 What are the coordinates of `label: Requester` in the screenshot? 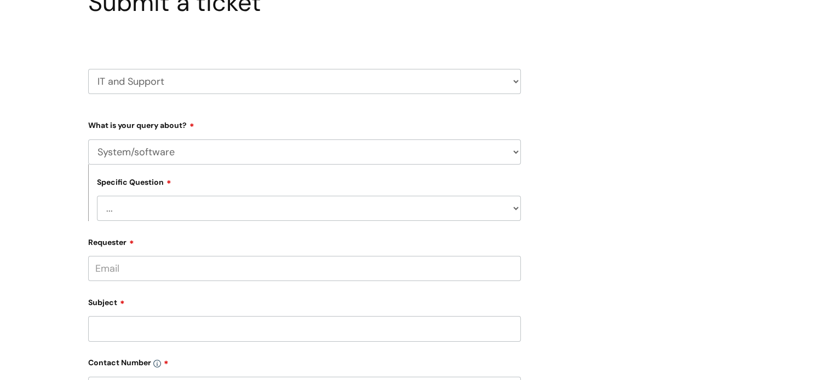 It's located at (304, 241).